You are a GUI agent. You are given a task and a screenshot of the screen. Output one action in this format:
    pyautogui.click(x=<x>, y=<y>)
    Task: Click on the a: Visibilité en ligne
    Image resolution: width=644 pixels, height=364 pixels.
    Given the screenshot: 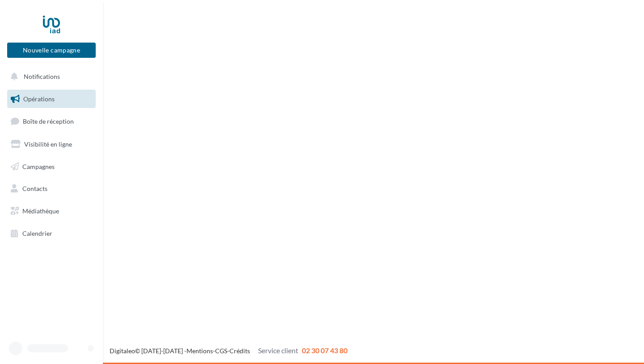 What is the action you would take?
    pyautogui.click(x=52, y=144)
    